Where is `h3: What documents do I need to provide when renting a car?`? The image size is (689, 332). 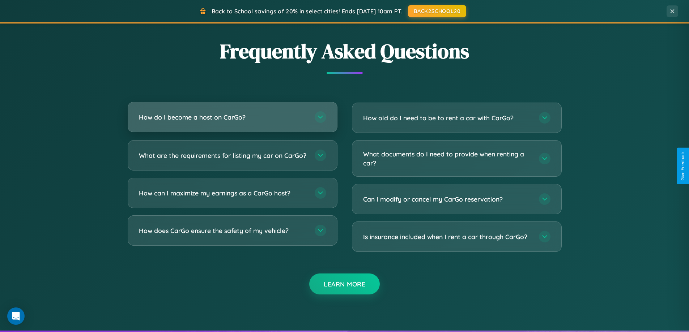 h3: What documents do I need to provide when renting a car? is located at coordinates (447, 158).